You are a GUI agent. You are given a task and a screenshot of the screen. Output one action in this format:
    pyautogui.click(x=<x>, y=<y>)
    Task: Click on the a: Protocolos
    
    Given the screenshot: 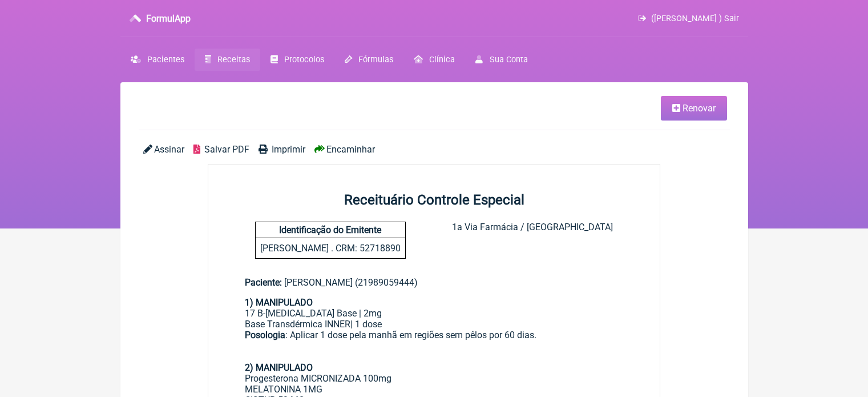 What is the action you would take?
    pyautogui.click(x=297, y=59)
    